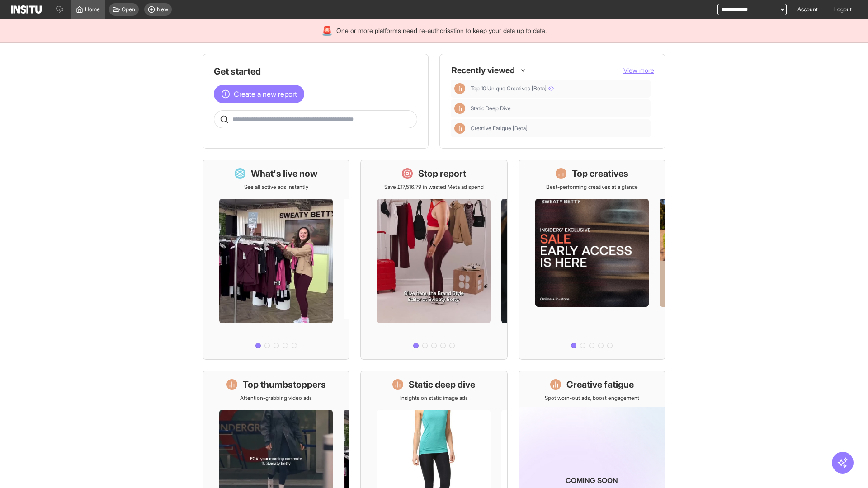 The height and width of the screenshot is (488, 868). I want to click on p: See all active ads instantly, so click(276, 187).